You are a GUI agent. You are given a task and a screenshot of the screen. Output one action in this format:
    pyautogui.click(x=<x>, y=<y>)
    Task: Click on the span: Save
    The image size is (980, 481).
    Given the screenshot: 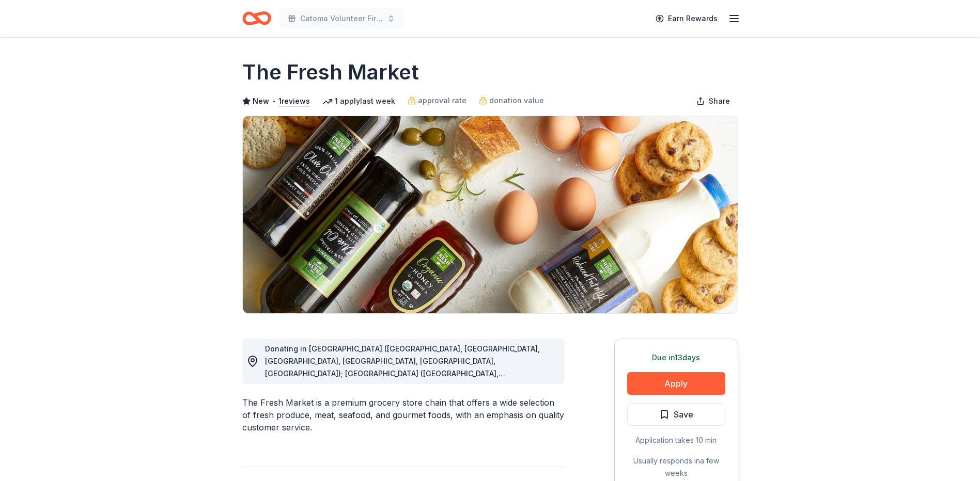 What is the action you would take?
    pyautogui.click(x=684, y=415)
    